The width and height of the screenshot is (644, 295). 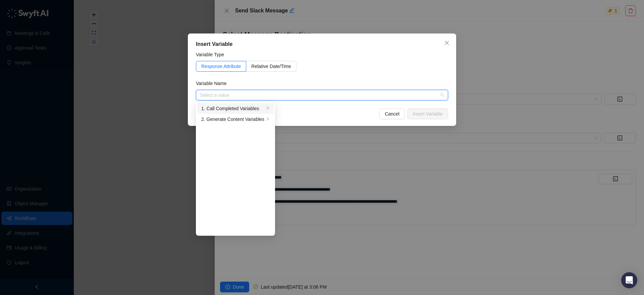 I want to click on span: Response Attribute, so click(x=221, y=66).